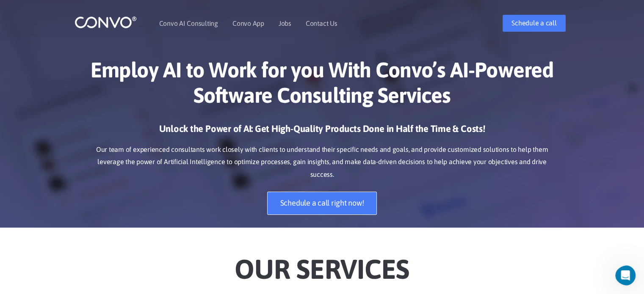  I want to click on h3: Unlock the Power of AI: Get High-Quality Products Done in Half the Time & Costs!, so click(322, 132).